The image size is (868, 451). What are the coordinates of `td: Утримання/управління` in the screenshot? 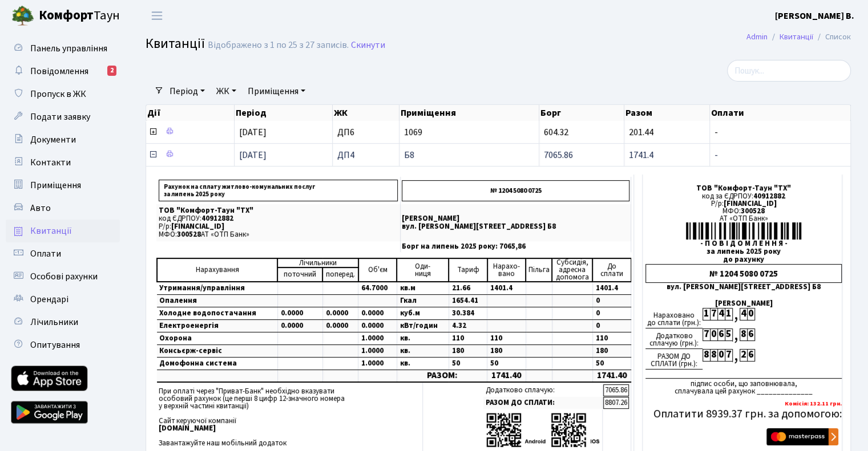 It's located at (217, 288).